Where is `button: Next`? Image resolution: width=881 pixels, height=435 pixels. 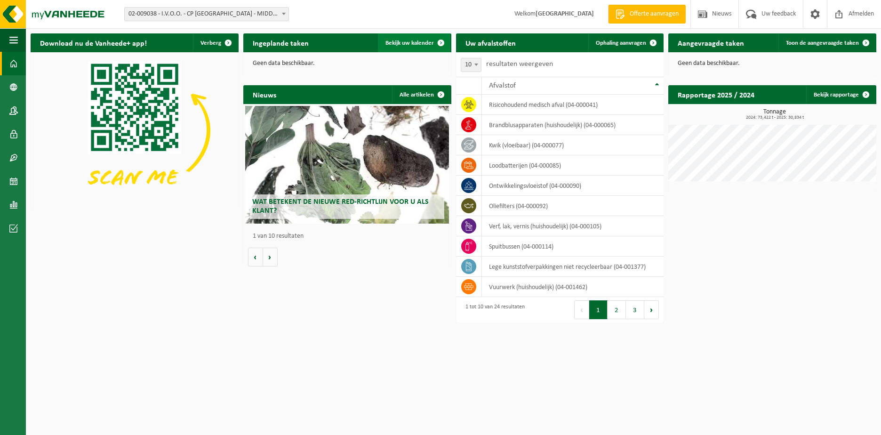
button: Next is located at coordinates (651, 310).